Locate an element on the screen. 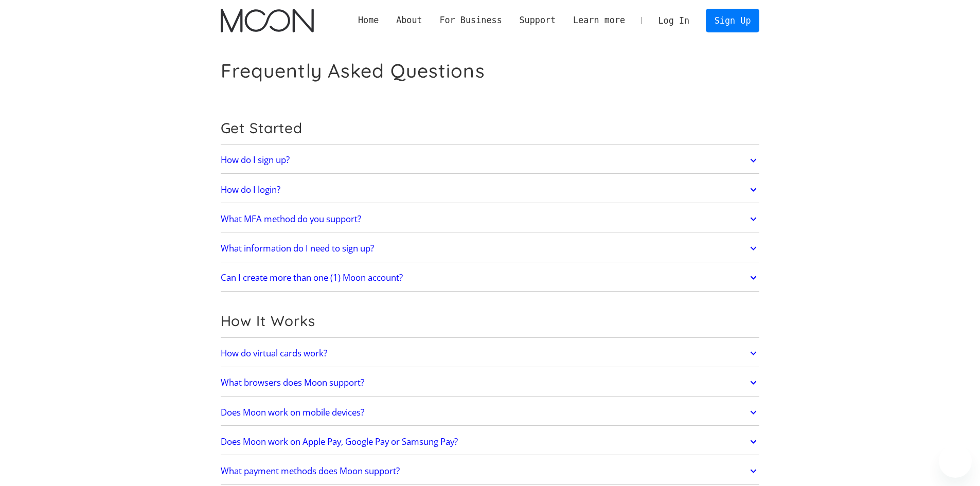  img: Moon Logo is located at coordinates (267, 20).